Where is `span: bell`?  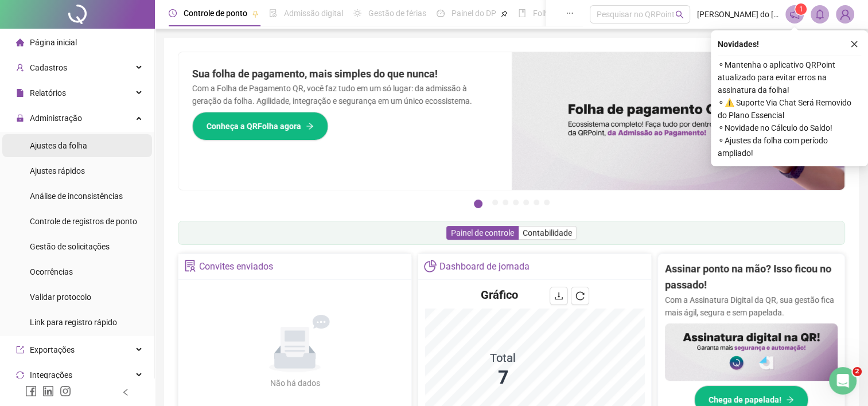
span: bell is located at coordinates (819, 15).